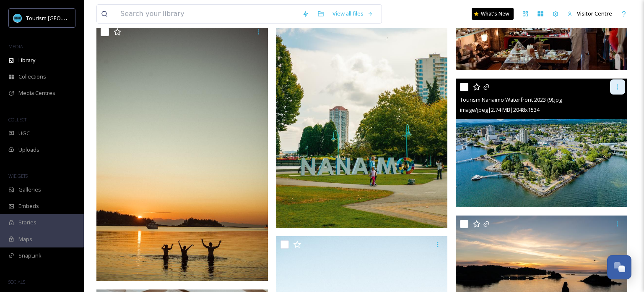 The image size is (644, 292). What do you see at coordinates (37, 93) in the screenshot?
I see `span: Media Centres` at bounding box center [37, 93].